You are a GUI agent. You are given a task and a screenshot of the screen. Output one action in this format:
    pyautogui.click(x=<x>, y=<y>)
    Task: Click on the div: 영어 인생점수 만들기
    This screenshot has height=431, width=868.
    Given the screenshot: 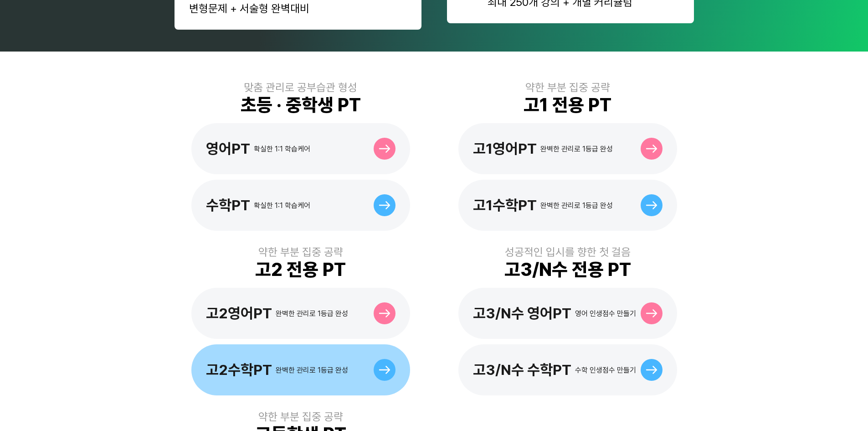 What is the action you would take?
    pyautogui.click(x=606, y=313)
    